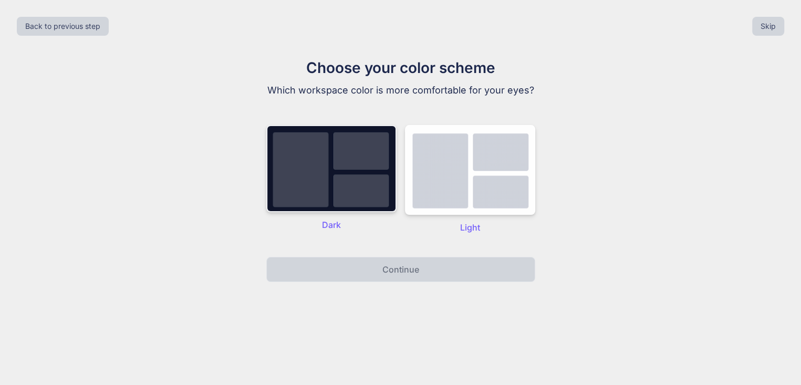 This screenshot has height=385, width=801. What do you see at coordinates (470, 227) in the screenshot?
I see `p: Light` at bounding box center [470, 227].